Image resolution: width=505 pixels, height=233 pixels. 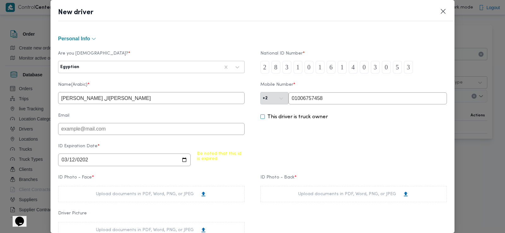 I want to click on button: Chat widget, so click(x=13, y=14).